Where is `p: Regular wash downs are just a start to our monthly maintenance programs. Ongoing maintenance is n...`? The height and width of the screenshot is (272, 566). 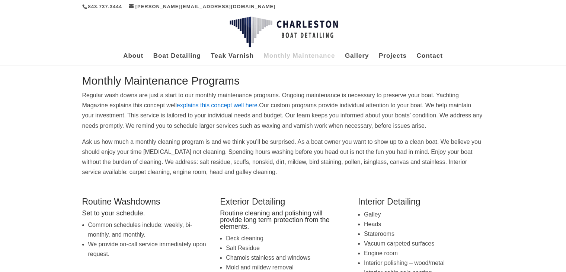 p: Regular wash downs are just a start to our monthly maintenance programs. Ongoing maintenance is n... is located at coordinates (283, 113).